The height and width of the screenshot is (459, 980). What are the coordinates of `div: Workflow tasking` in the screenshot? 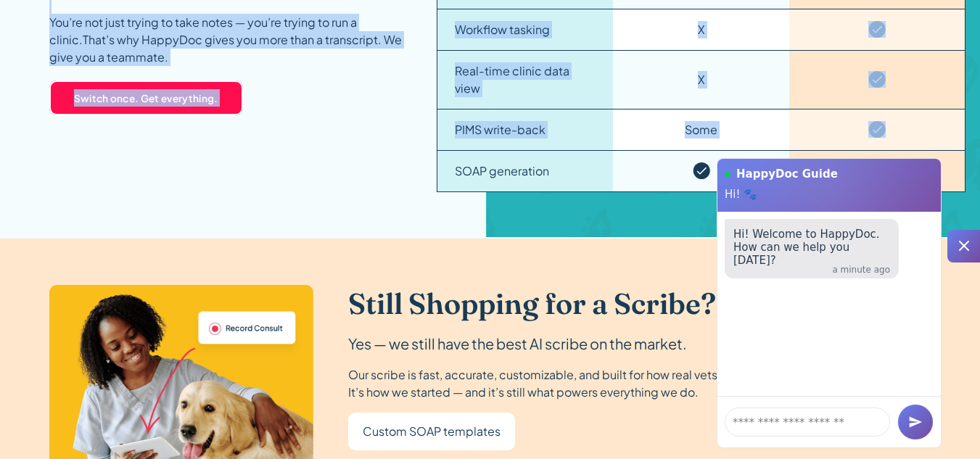 It's located at (502, 30).